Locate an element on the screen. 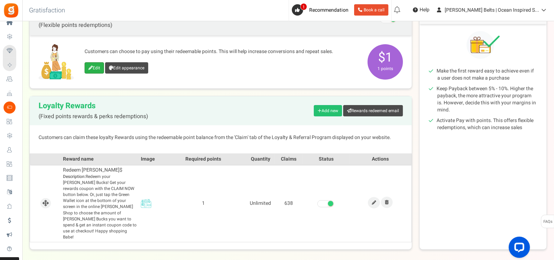 This screenshot has width=554, height=260. p: Customers can choose to pay using their redeemable points. This will help increase conversions an... is located at coordinates (222, 52).